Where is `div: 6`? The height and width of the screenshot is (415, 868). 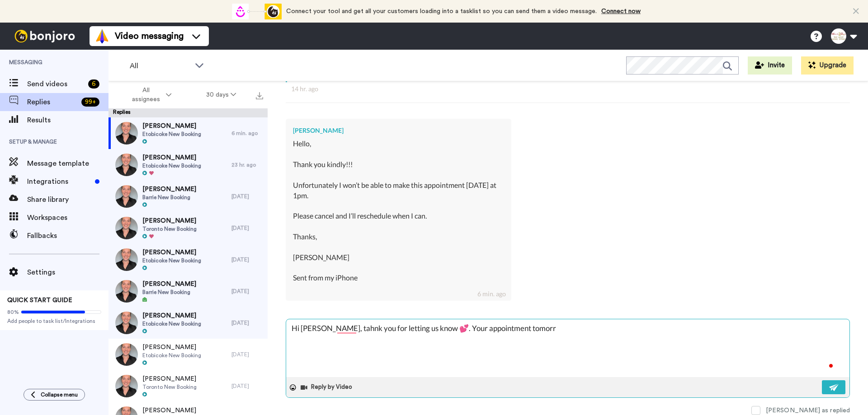 div: 6 is located at coordinates (93, 84).